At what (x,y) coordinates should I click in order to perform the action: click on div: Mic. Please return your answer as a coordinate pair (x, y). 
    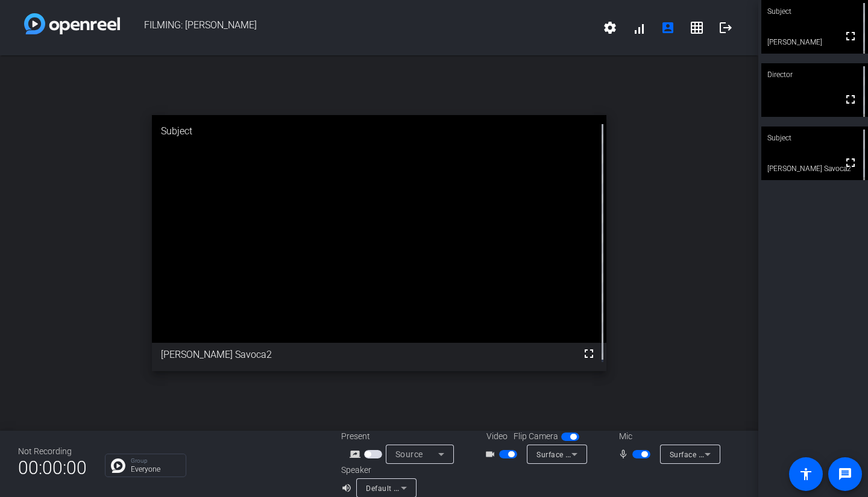
    Looking at the image, I should click on (667, 437).